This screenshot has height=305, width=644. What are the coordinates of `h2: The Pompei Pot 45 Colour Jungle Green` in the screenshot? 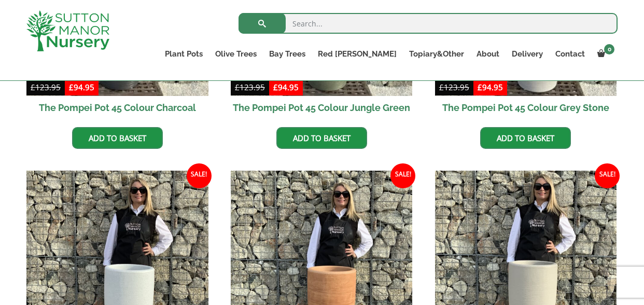 It's located at (322, 108).